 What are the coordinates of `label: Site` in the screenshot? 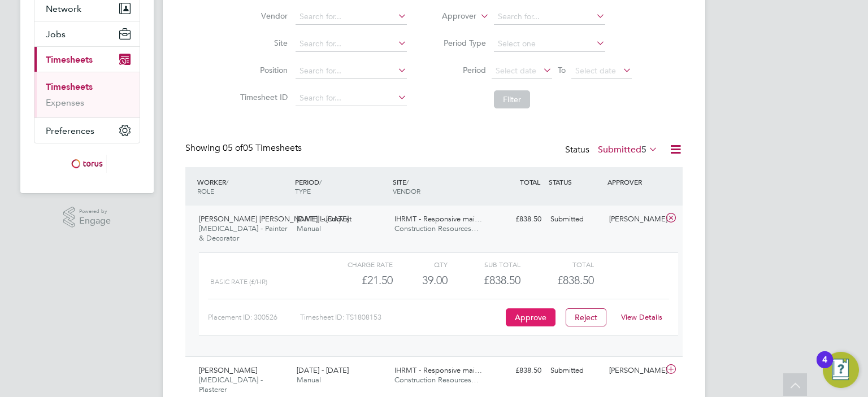 It's located at (263, 43).